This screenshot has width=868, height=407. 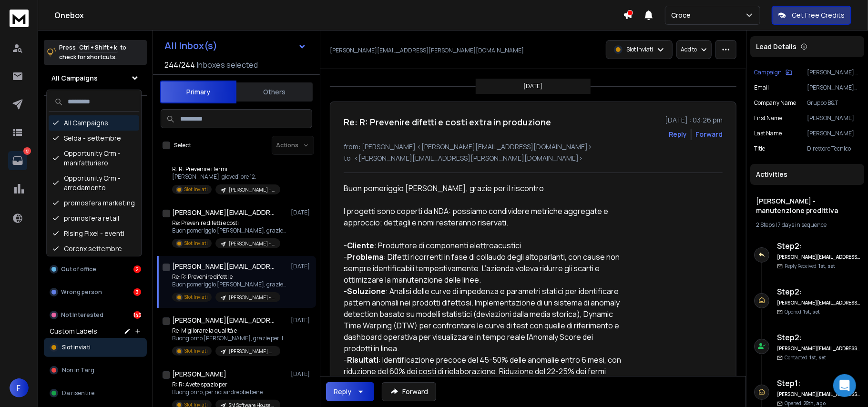 What do you see at coordinates (363, 359) in the screenshot?
I see `strong: Risultati` at bounding box center [363, 359].